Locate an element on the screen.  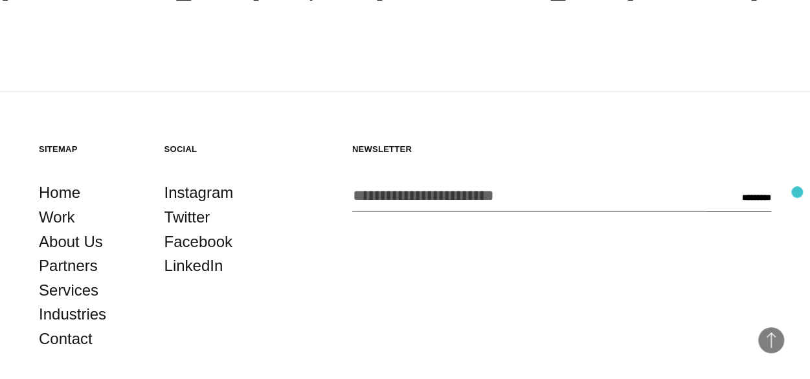
a: Services is located at coordinates (69, 291).